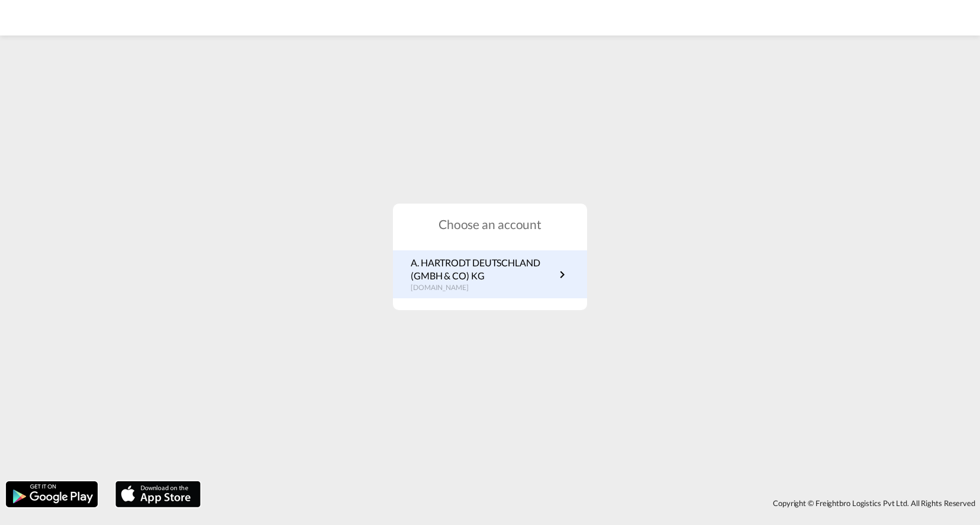  I want to click on div: Copyright © Freightbro Logistics Pvt Ltd. All Rights Reserved, so click(593, 503).